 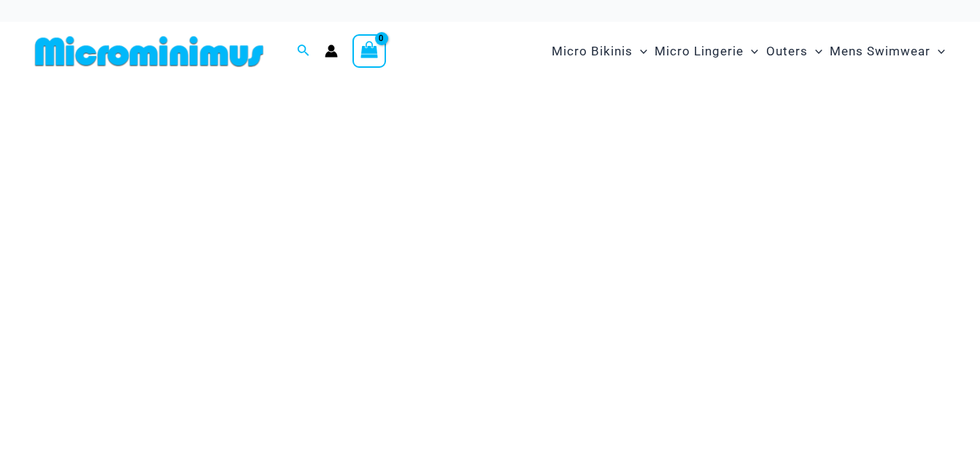 What do you see at coordinates (369, 51) in the screenshot?
I see `a: View Shopping Cart, empty` at bounding box center [369, 51].